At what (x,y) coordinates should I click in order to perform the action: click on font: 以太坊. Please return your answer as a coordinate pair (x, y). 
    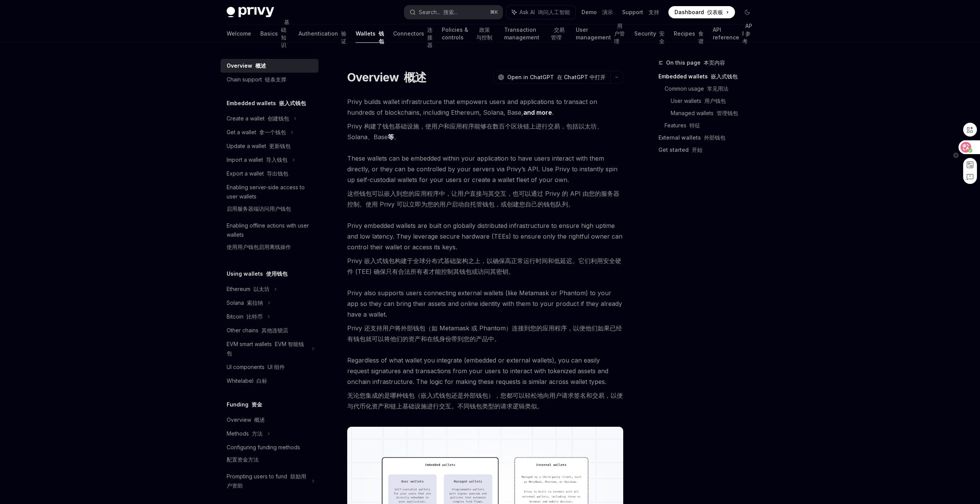
    Looking at the image, I should click on (262, 288).